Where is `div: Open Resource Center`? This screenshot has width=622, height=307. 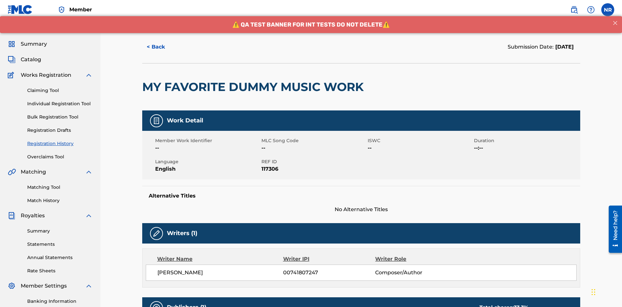 div: Open Resource Center is located at coordinates (11, 27).